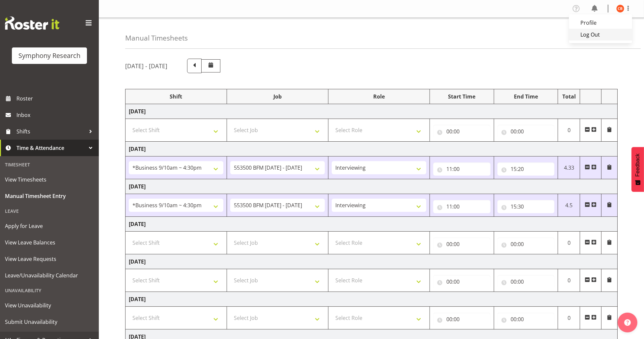 The image size is (644, 339). I want to click on span: Inbox, so click(56, 115).